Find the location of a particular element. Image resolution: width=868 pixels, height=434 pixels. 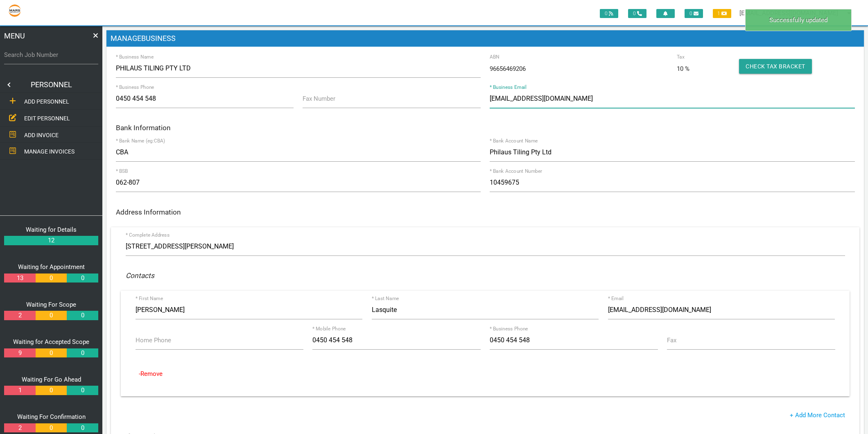

label: * Bank Name (eg:CBA) is located at coordinates (140, 141).